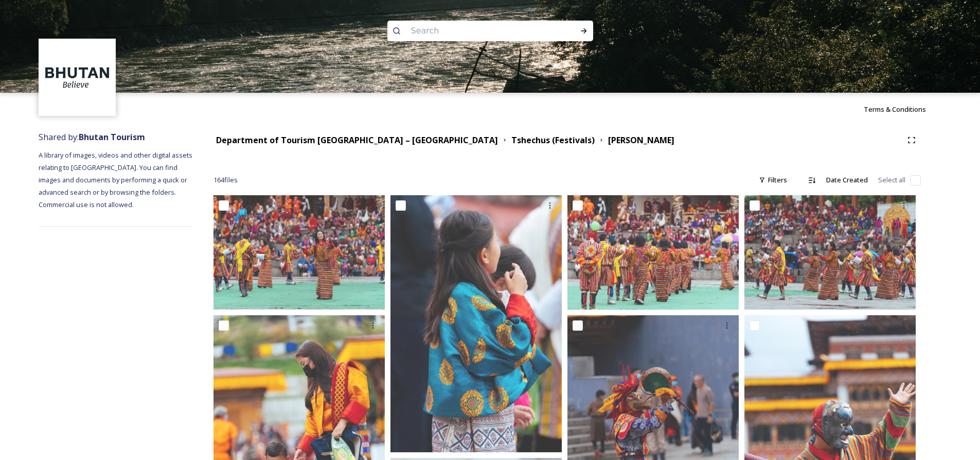 This screenshot has height=460, width=980. I want to click on strong: Tshechus (Festivals), so click(553, 140).